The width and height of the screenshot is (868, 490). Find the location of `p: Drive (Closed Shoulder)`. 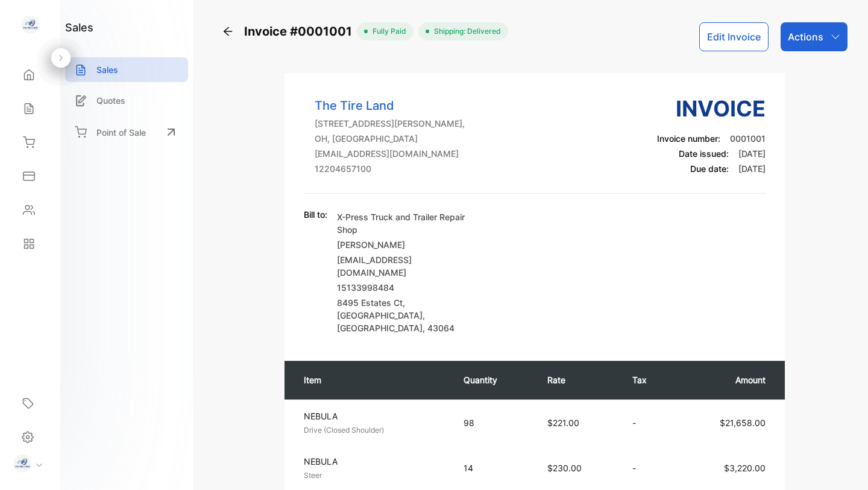

p: Drive (Closed Shoulder) is located at coordinates (373, 430).